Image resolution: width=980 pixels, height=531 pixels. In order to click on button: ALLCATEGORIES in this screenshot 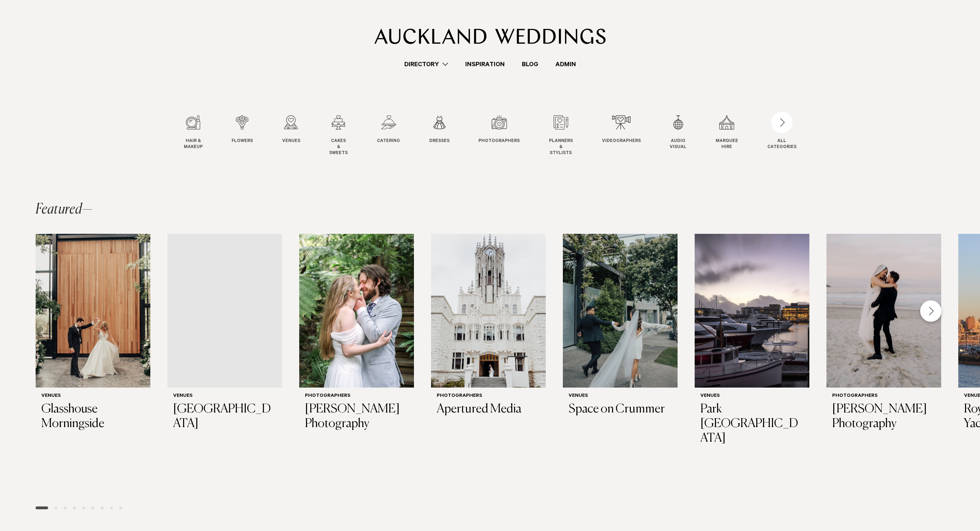, I will do `click(782, 132)`.